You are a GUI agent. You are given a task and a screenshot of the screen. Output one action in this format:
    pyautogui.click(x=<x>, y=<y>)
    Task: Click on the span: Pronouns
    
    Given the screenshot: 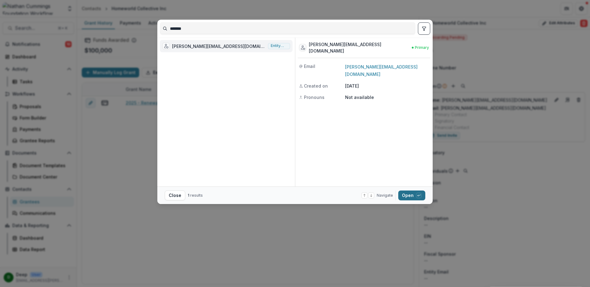 What is the action you would take?
    pyautogui.click(x=314, y=97)
    